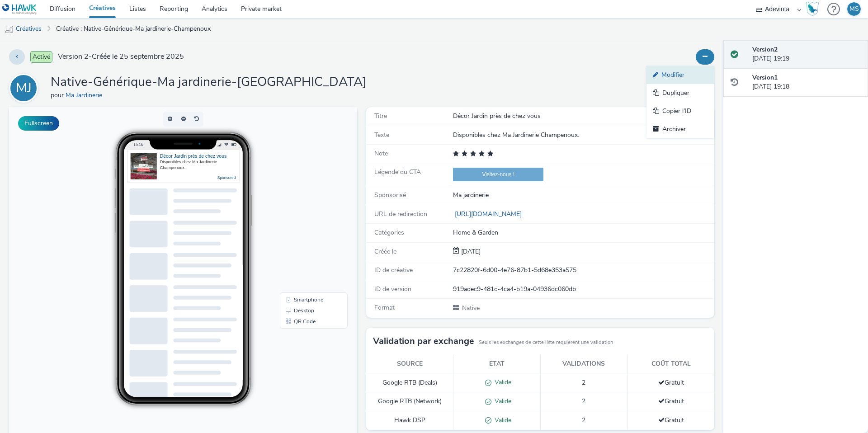 This screenshot has width=868, height=433. What do you see at coordinates (583, 270) in the screenshot?
I see `div: 7c22820f-6d00-4e76-87b1-5d68e353a575` at bounding box center [583, 270].